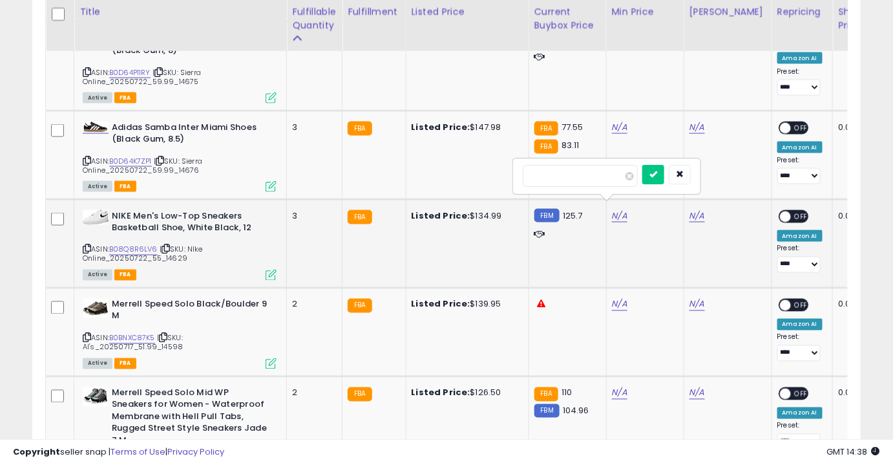  Describe the element at coordinates (96, 127) in the screenshot. I see `img: 41kT1MfEIBL._SL40_.jpg` at that location.